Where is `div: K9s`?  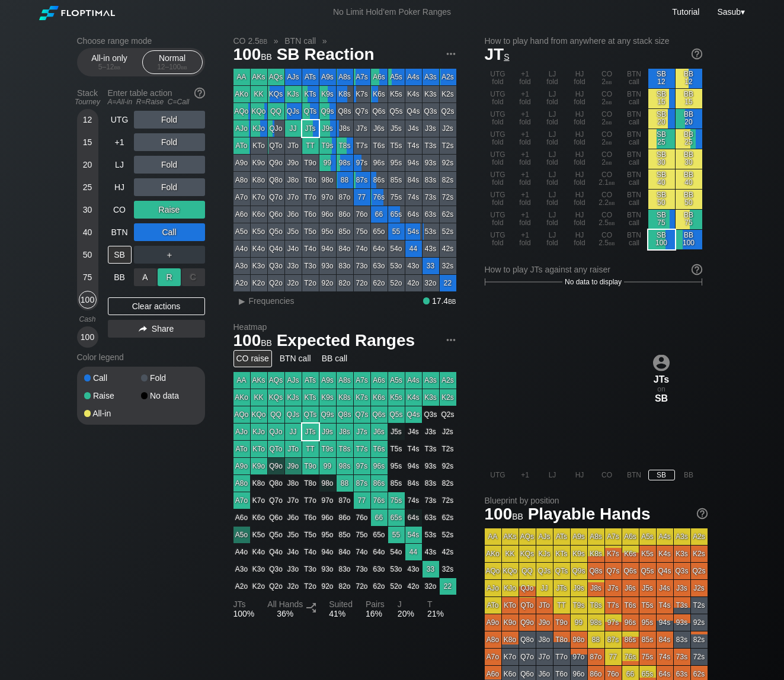 div: K9s is located at coordinates (328, 94).